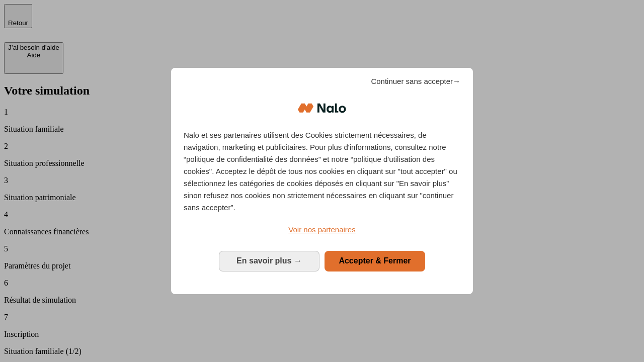  I want to click on button: En savoir plus: Configurer vos consentements, so click(269, 261).